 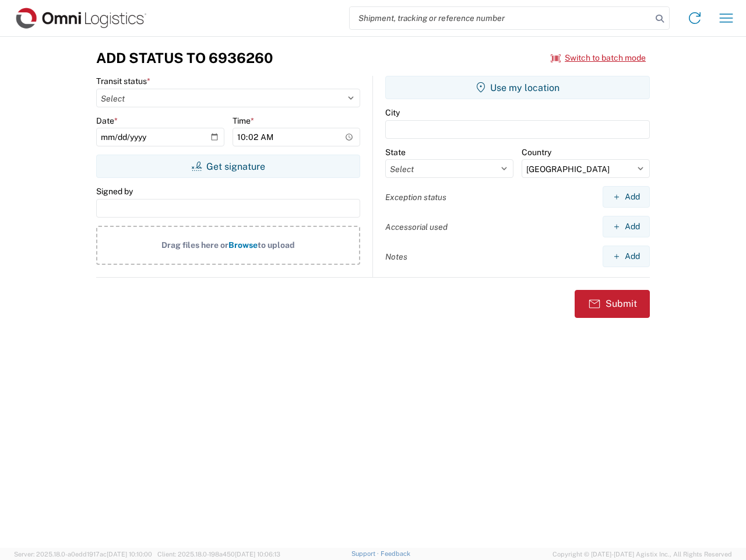 What do you see at coordinates (396, 257) in the screenshot?
I see `label: Notes` at bounding box center [396, 257].